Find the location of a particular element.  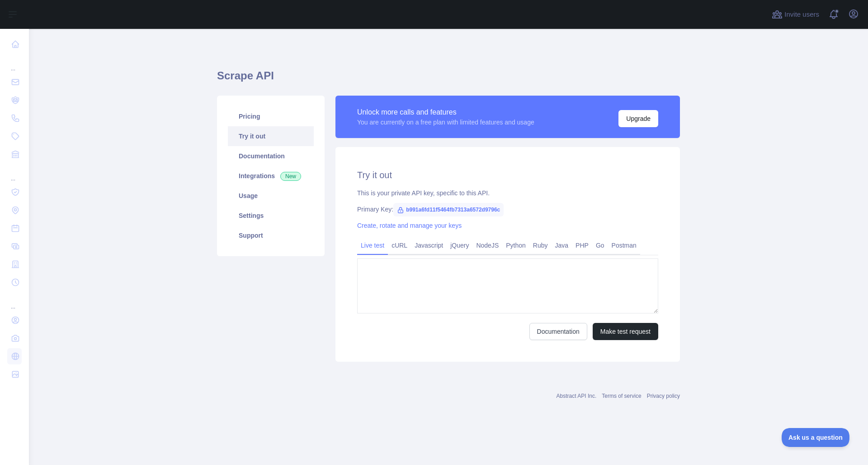

div: This is your private API key, specific to this API. is located at coordinates (507, 193).